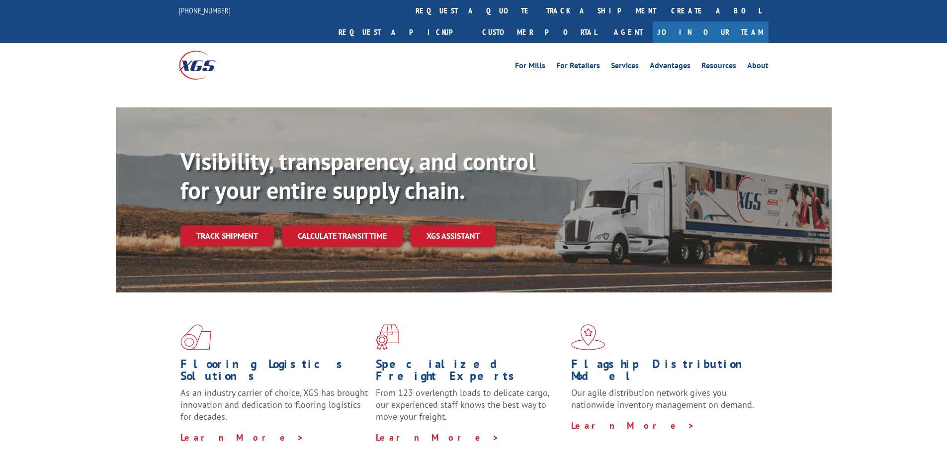 The height and width of the screenshot is (470, 947). What do you see at coordinates (274, 404) in the screenshot?
I see `span: As an industry carrier of choice, XGS has brought innovation and dedication to flooring logistics...` at bounding box center [274, 404].